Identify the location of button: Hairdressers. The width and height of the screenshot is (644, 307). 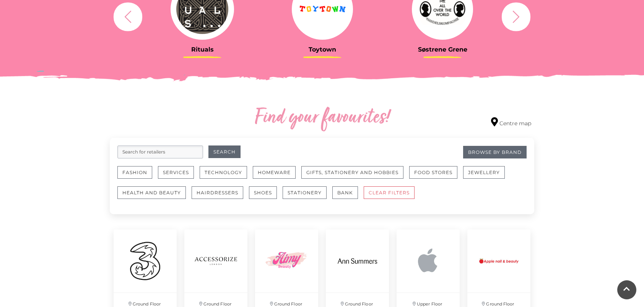
(217, 193).